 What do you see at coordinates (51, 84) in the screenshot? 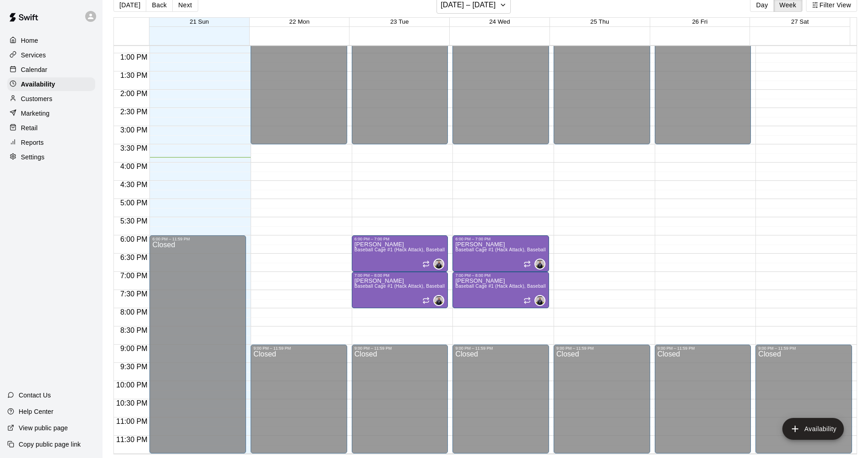
I see `a: Availability` at bounding box center [51, 84].